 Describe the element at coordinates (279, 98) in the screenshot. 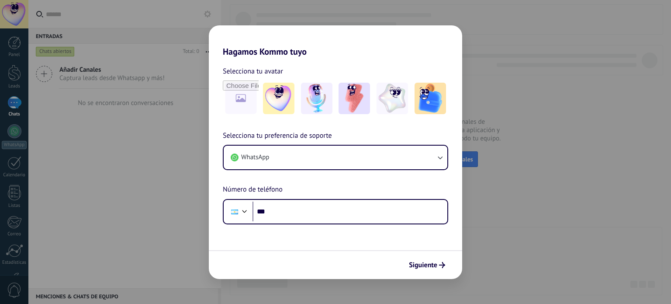

I see `img: -1.jpeg` at that location.